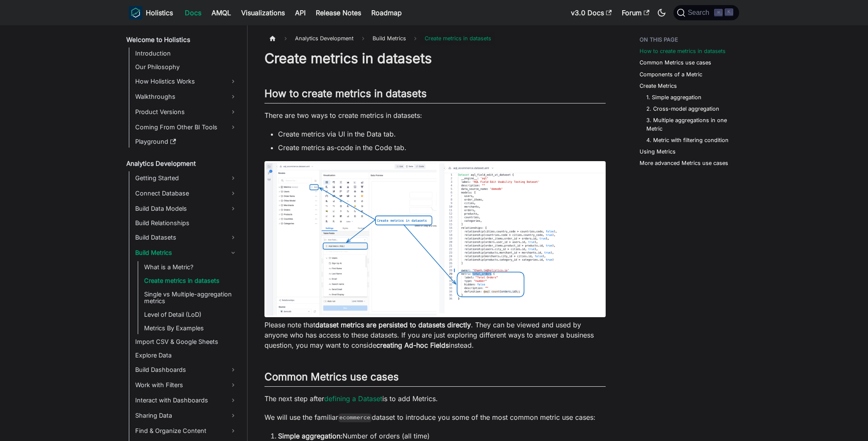 The width and height of the screenshot is (868, 441). I want to click on button: Search (Command+K), so click(706, 13).